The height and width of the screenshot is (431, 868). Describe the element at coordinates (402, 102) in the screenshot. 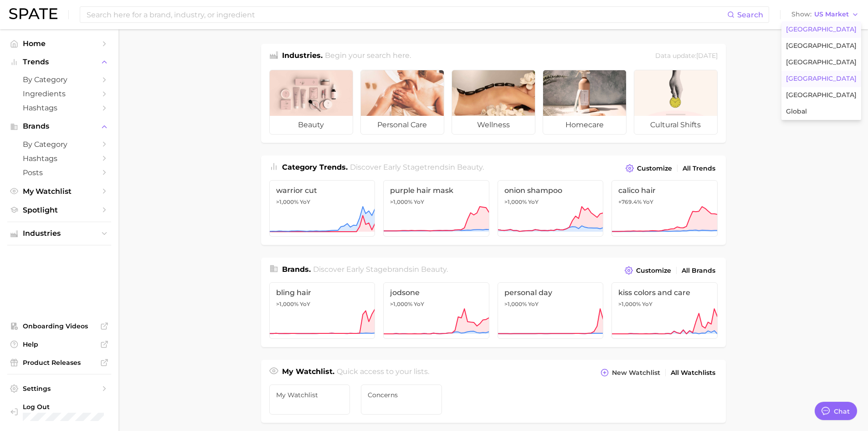

I see `a: personal care` at that location.